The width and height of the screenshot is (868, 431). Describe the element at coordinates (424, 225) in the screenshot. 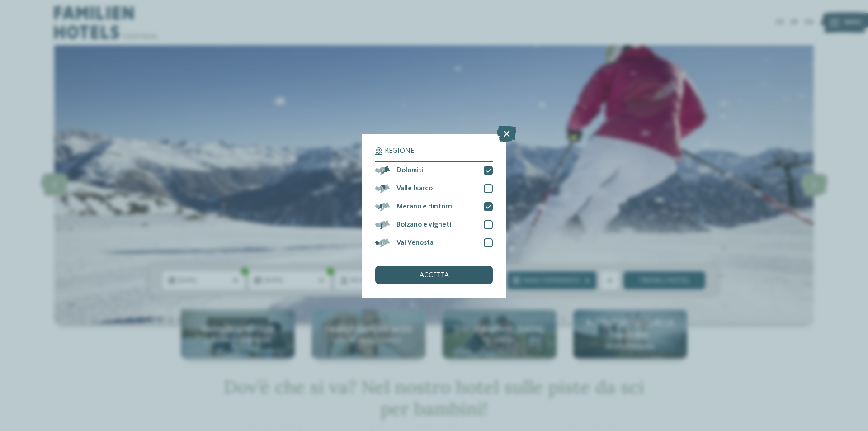

I see `span: Bolzano e vigneti` at that location.